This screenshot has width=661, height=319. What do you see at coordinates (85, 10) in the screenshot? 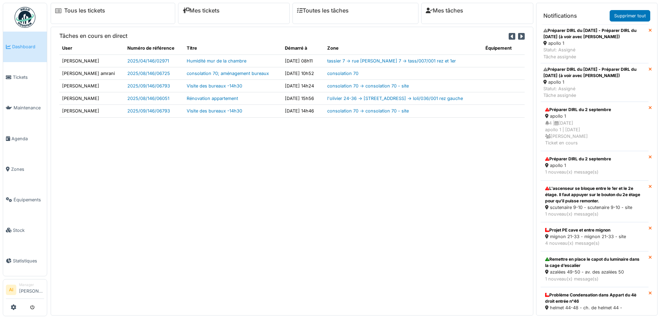
I see `a: Tous les tickets` at bounding box center [85, 10].